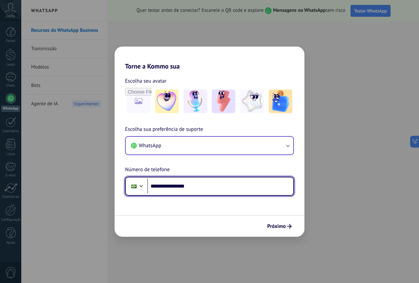  What do you see at coordinates (224, 101) in the screenshot?
I see `img: -3.jpeg` at bounding box center [224, 101].